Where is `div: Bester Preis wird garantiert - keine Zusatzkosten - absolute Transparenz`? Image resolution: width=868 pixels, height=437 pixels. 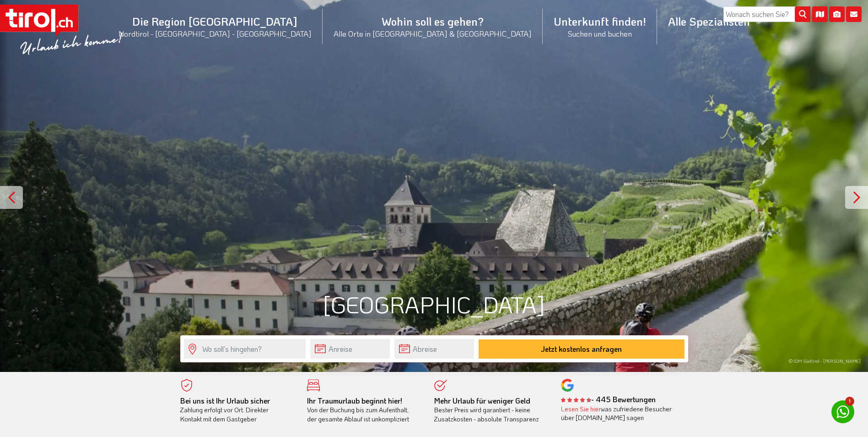
div: Bester Preis wird garantiert - keine Zusatzkosten - absolute Transparenz is located at coordinates (491, 410).